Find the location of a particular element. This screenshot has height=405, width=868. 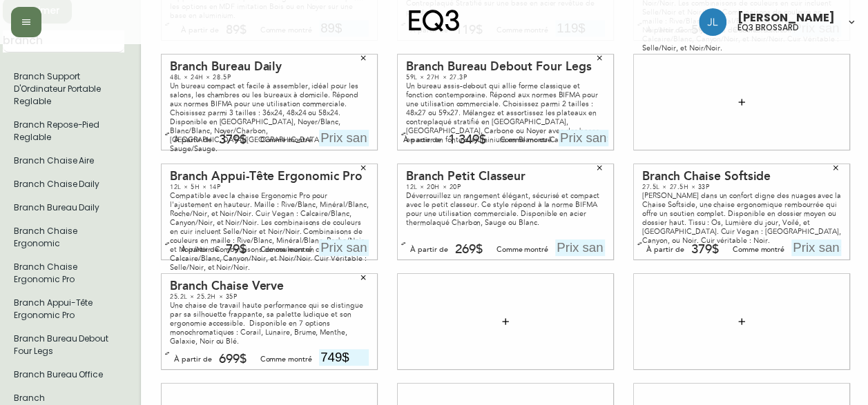

div: Branch Chaise Verve is located at coordinates (269, 286).